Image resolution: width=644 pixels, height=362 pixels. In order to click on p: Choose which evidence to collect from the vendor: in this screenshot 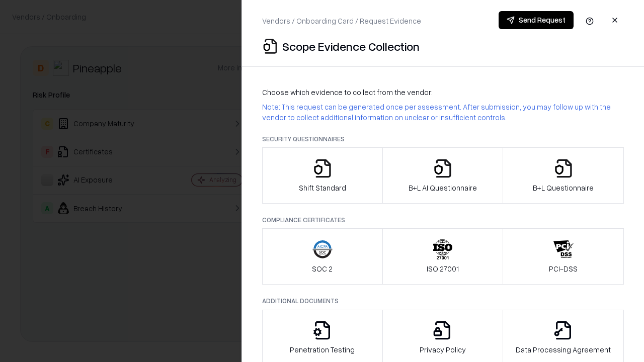, I will do `click(443, 92)`.